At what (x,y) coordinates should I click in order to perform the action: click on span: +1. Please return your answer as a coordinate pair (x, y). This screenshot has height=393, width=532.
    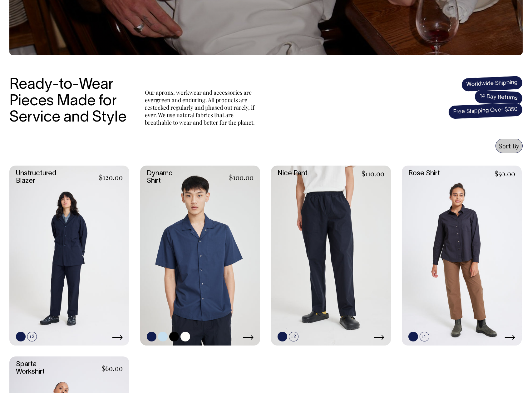
    Looking at the image, I should click on (424, 336).